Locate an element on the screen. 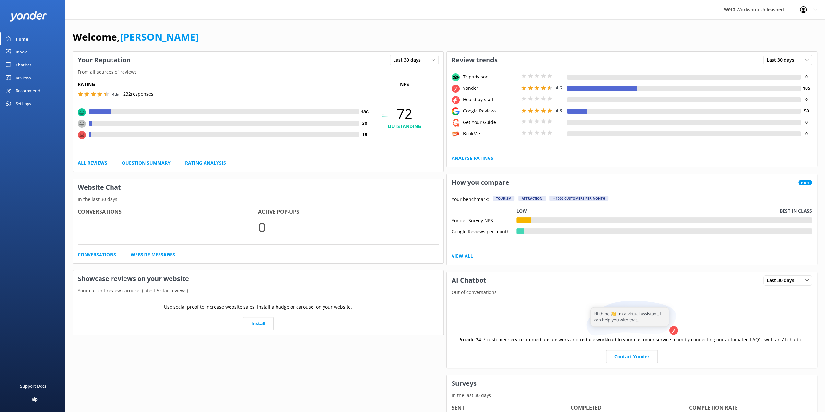 This screenshot has height=412, width=825. h4: 53 is located at coordinates (807, 111).